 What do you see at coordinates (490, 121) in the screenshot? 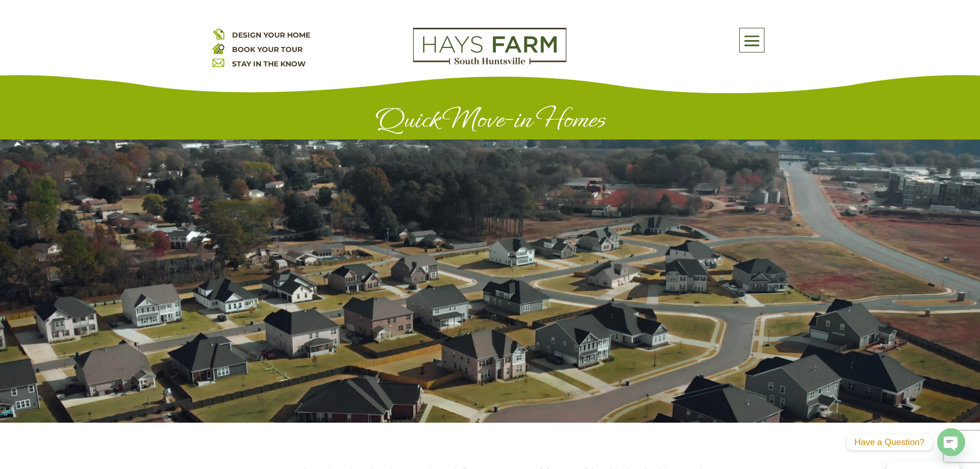
I see `h1: Quick Move-in Homes` at bounding box center [490, 121].